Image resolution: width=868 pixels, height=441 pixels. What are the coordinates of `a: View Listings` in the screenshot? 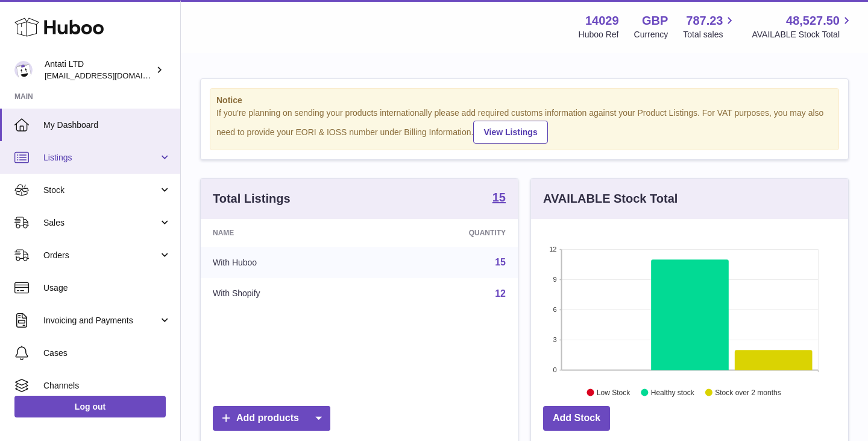 It's located at (510, 132).